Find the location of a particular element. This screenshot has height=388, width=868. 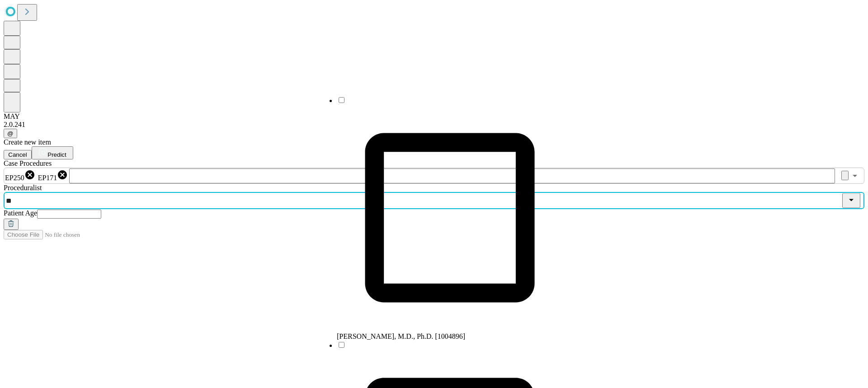

span: Scheduled Procedure is located at coordinates (28, 163).